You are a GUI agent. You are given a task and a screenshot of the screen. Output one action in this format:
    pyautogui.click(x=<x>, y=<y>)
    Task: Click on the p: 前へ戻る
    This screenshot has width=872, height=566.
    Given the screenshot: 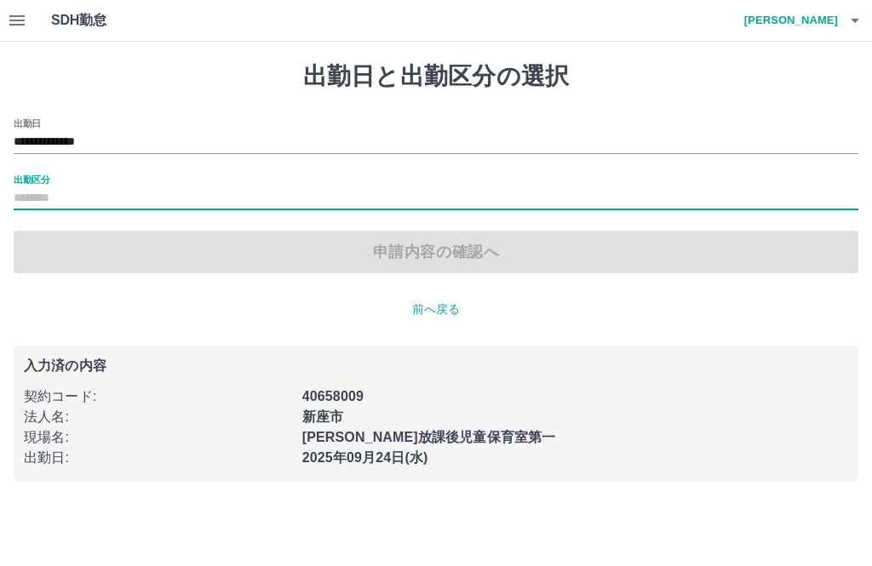 What is the action you would take?
    pyautogui.click(x=436, y=309)
    